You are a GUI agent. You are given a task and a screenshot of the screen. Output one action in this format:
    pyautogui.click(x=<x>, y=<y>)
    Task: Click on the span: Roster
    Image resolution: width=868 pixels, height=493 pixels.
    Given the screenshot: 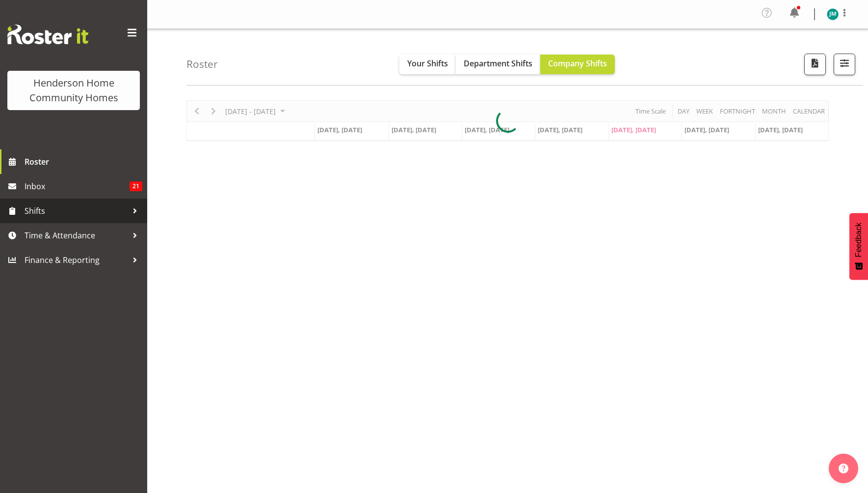 What is the action you would take?
    pyautogui.click(x=83, y=162)
    